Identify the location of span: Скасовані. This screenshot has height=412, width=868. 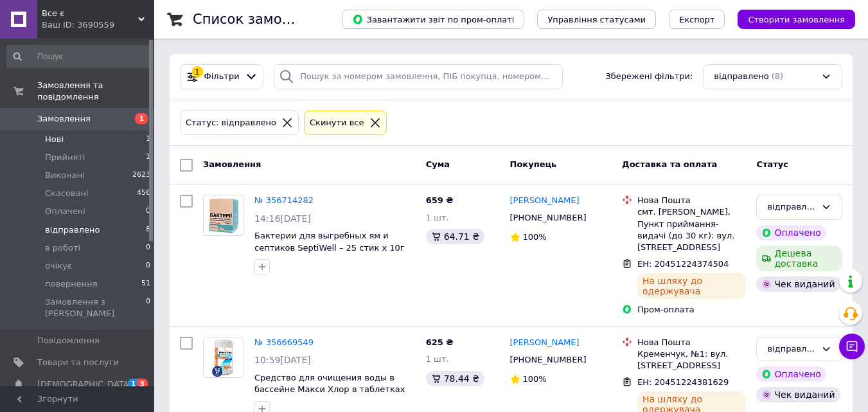
(67, 193).